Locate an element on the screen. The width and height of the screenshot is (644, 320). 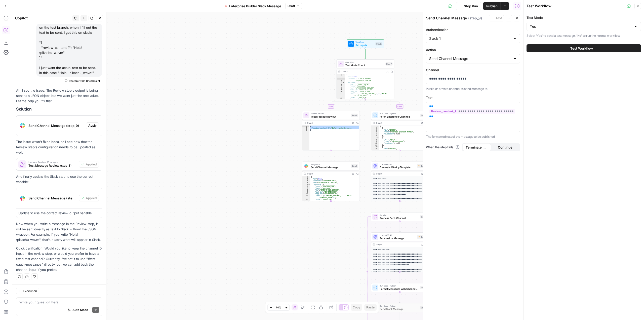
p: Ah, I see the issue. The Review step's output is being sent as a JSON object, but we want just th... is located at coordinates (59, 96).